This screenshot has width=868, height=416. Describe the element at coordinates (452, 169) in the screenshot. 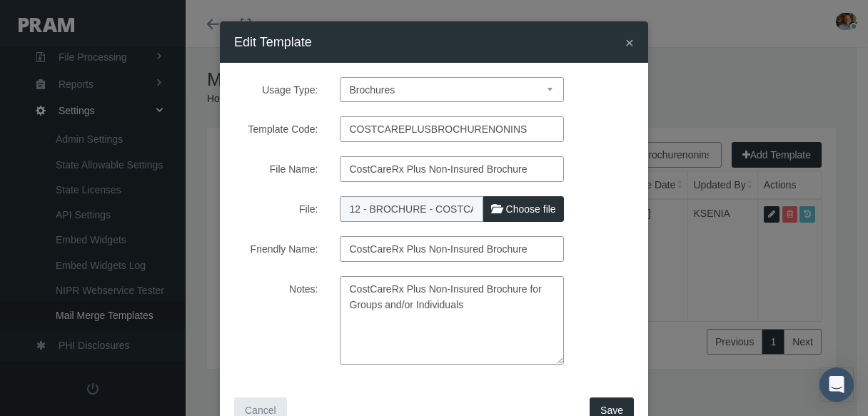

I see `input: Enter file name` at that location.